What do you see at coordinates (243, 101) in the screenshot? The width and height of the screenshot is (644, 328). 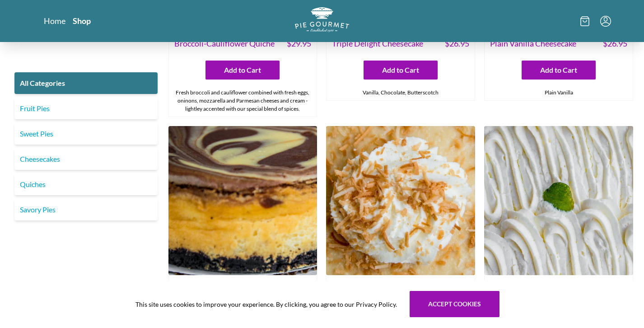 I see `div: Fresh broccoli and cauliflower combined with fresh eggs, oninons, mozzarella and Parmesan cheeses...` at bounding box center [243, 101].